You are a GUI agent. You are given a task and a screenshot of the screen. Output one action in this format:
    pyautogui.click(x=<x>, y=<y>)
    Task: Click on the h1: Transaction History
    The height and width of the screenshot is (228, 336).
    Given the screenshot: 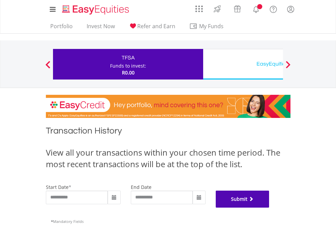 What is the action you would take?
    pyautogui.click(x=168, y=132)
    